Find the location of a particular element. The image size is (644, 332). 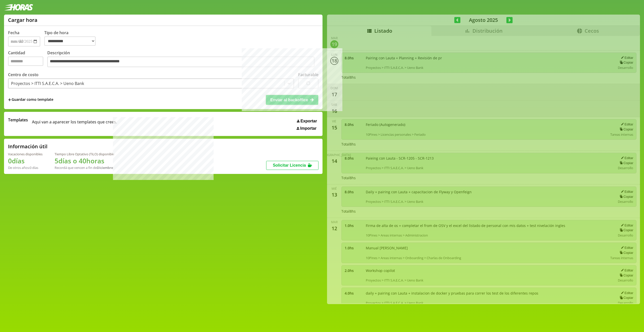

label: Fecha is located at coordinates (14, 33).